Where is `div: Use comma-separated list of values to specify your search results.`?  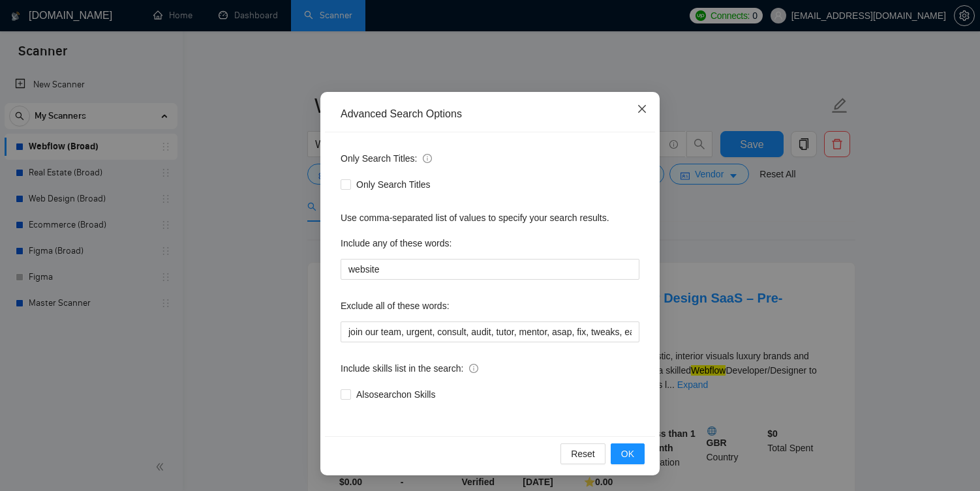 div: Use comma-separated list of values to specify your search results. is located at coordinates (490, 218).